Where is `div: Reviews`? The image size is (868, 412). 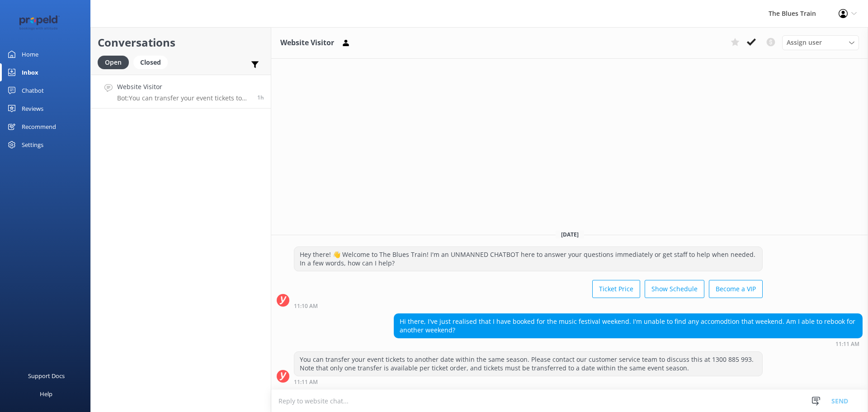
div: Reviews is located at coordinates (33, 108).